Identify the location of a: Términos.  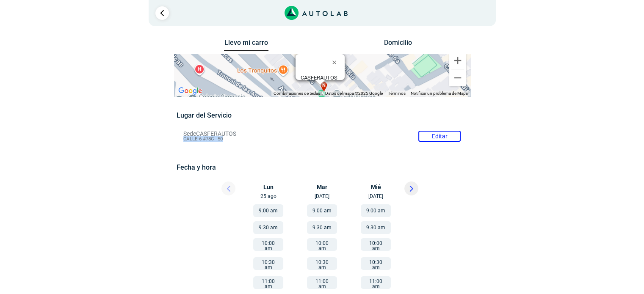
(397, 93).